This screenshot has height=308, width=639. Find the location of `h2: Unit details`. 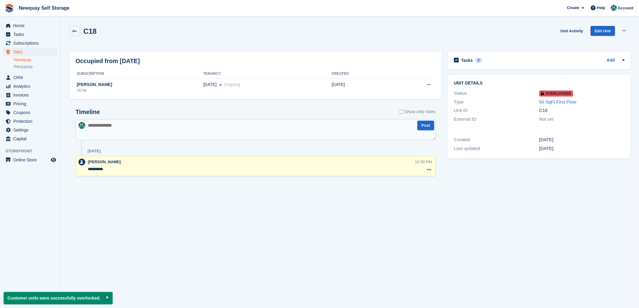

h2: Unit details is located at coordinates (539, 83).